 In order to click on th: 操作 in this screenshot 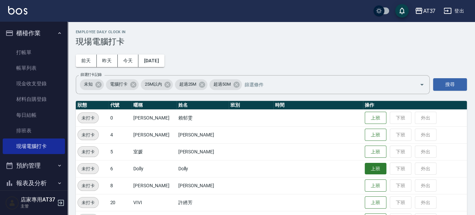, I will do `click(414, 105)`.